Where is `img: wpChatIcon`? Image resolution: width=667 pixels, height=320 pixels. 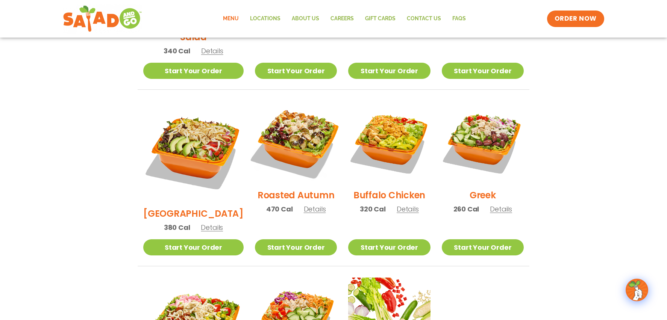 img: wpChatIcon is located at coordinates (637, 290).